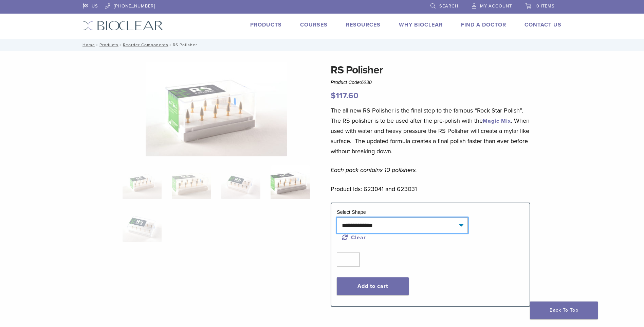 Image resolution: width=644 pixels, height=327 pixels. Describe the element at coordinates (366, 82) in the screenshot. I see `span: 6230` at that location.